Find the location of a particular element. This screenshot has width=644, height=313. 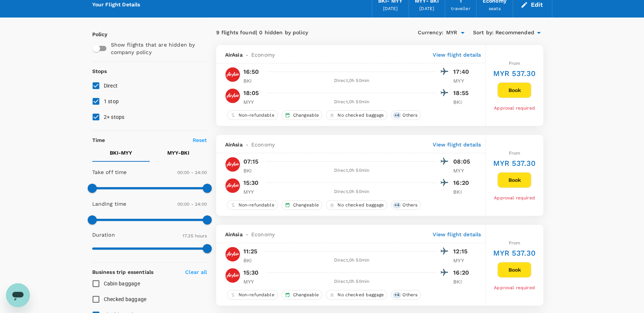

span: Sort by : is located at coordinates (483, 33).